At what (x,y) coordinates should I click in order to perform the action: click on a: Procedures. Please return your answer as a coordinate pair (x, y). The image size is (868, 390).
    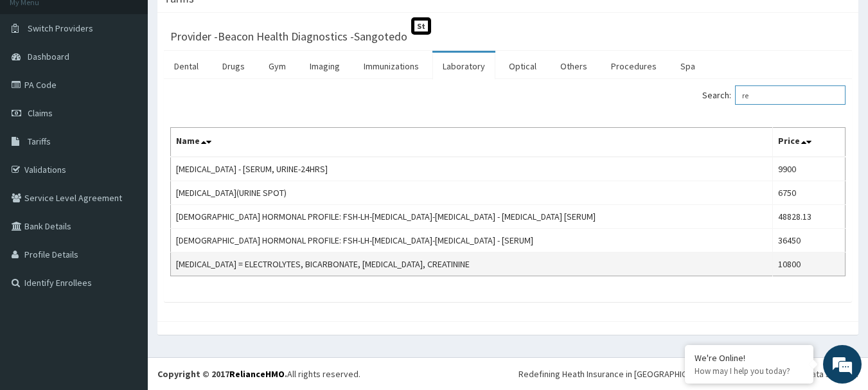
    Looking at the image, I should click on (633, 66).